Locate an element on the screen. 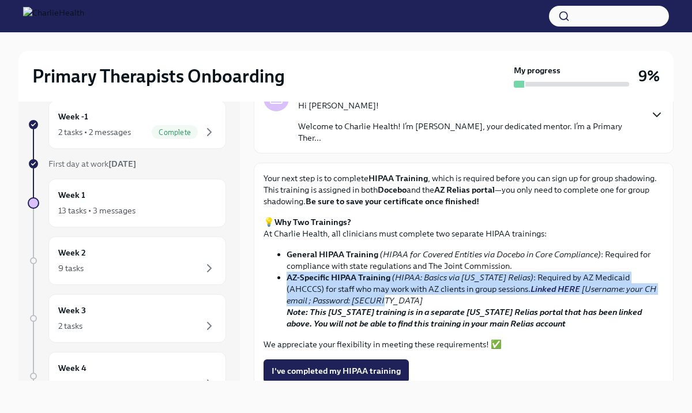  strong: HIPAA Training is located at coordinates (398, 178).